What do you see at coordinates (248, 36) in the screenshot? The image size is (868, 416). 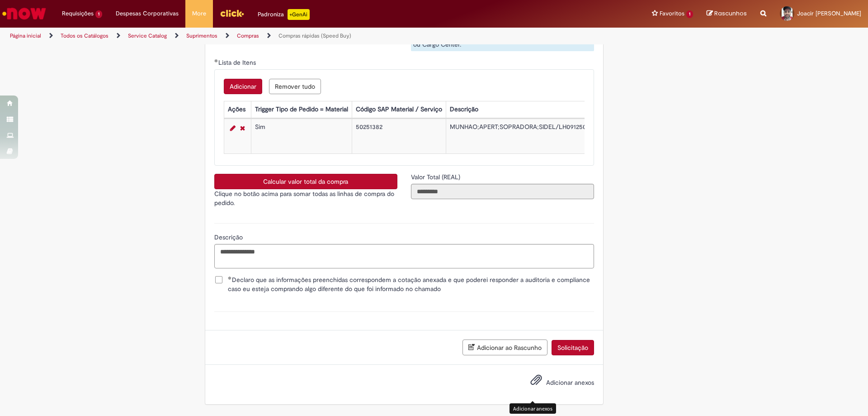 I see `a: Compras` at bounding box center [248, 36].